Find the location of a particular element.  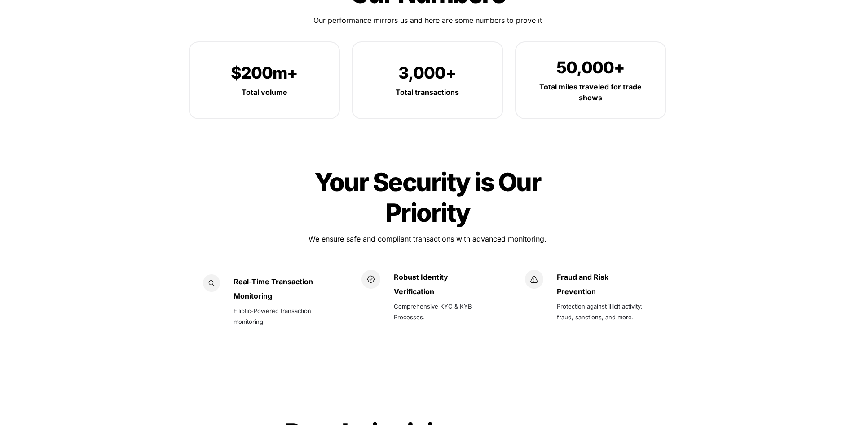

span: We ensure safe and compliant transactions with advanced monitoring. is located at coordinates (428, 239).